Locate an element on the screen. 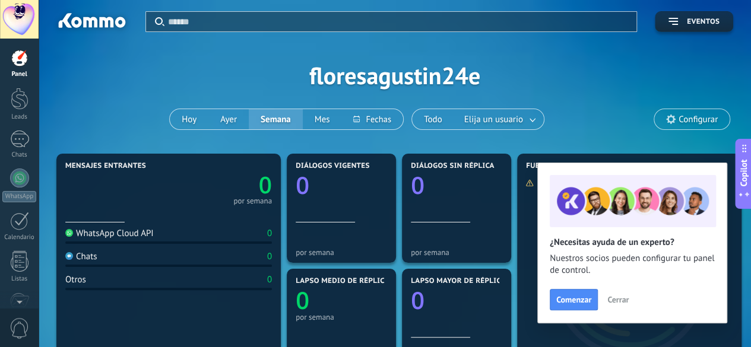 This screenshot has height=347, width=751. span: Configurar is located at coordinates (699, 119).